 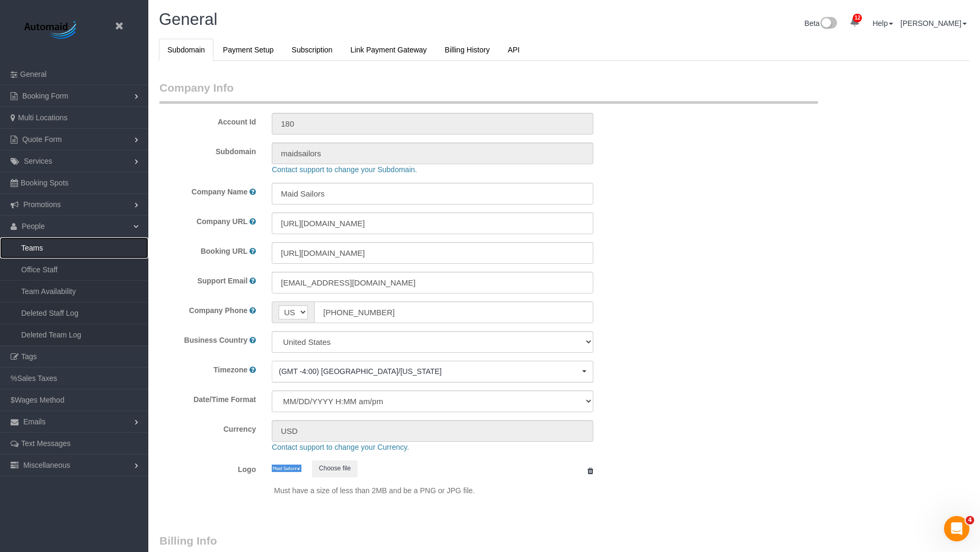 What do you see at coordinates (207, 398) in the screenshot?
I see `label: Date/Time Format` at bounding box center [207, 398].